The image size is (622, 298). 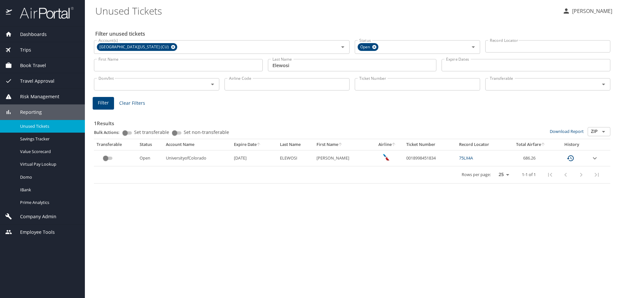 What do you see at coordinates (29, 34) in the screenshot?
I see `span: Dashboards` at bounding box center [29, 34].